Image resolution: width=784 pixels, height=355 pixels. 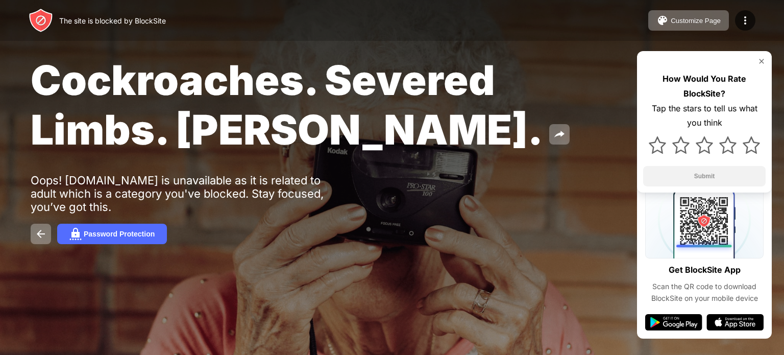 What do you see at coordinates (41, 20) in the screenshot?
I see `img: header-logo.svg` at bounding box center [41, 20].